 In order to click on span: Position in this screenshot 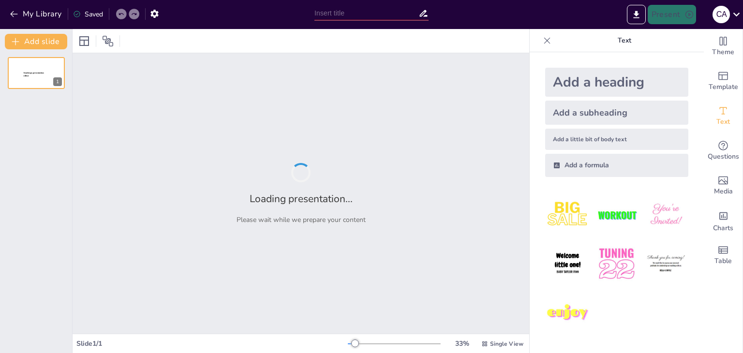, I will do `click(108, 41)`.